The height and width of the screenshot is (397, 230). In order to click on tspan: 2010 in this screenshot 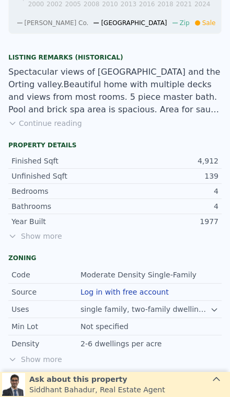, I will do `click(110, 4)`.